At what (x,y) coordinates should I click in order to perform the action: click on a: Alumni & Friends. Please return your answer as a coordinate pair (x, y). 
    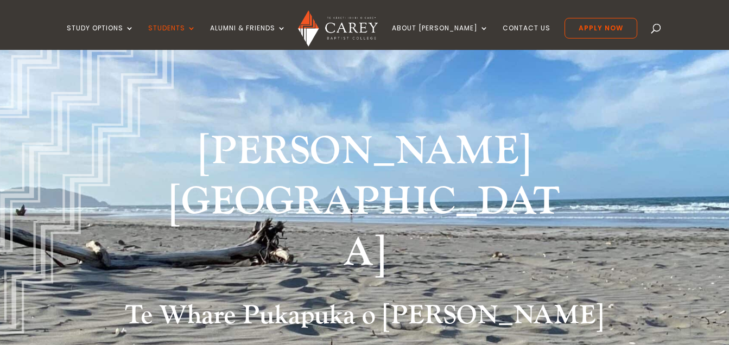
    Looking at the image, I should click on (248, 37).